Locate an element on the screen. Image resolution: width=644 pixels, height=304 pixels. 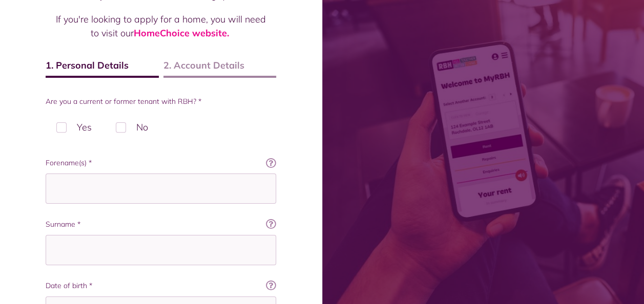
label: Forename(s) * is located at coordinates (161, 163).